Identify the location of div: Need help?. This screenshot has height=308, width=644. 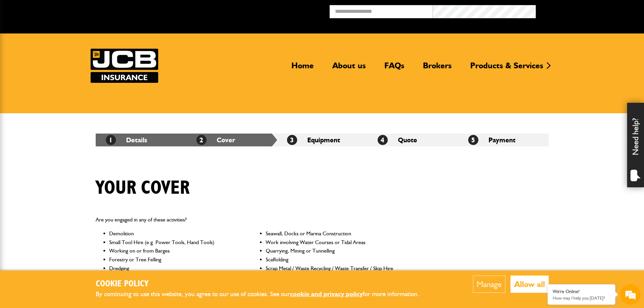
(636, 145).